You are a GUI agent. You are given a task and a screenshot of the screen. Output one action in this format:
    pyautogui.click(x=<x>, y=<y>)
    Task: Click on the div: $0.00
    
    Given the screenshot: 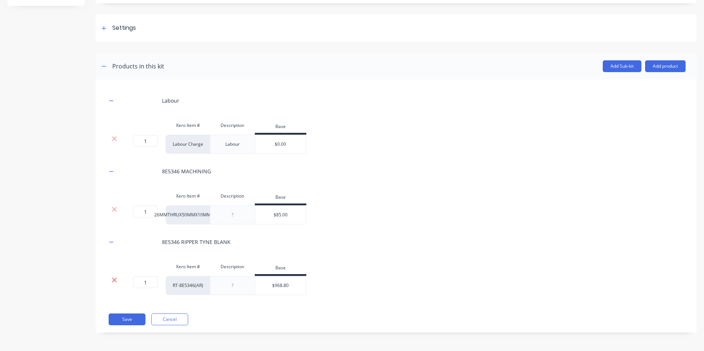 What is the action you would take?
    pyautogui.click(x=281, y=144)
    